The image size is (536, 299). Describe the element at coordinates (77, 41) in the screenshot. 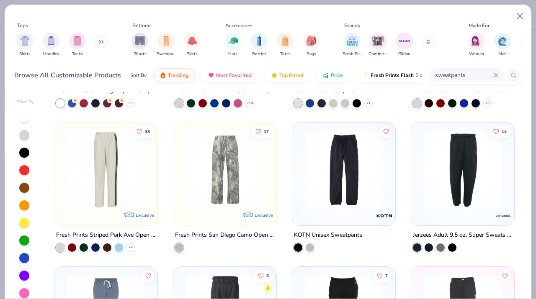

I see `img: Tanks Image` at that location.